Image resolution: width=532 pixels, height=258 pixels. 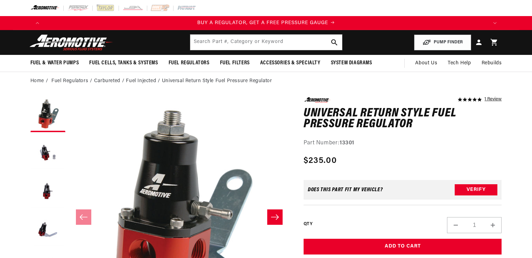 What do you see at coordinates (73, 81) in the screenshot?
I see `li: Fuel Regulators` at bounding box center [73, 81].